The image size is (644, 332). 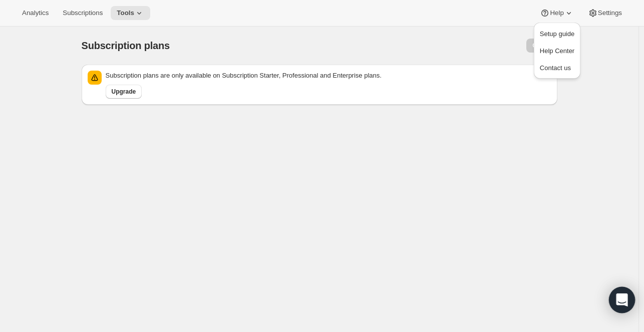 What do you see at coordinates (557, 68) in the screenshot?
I see `a: Contact us` at bounding box center [557, 68].